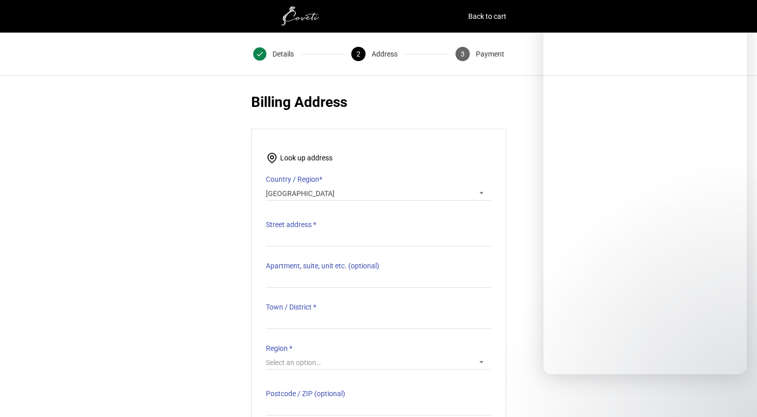 This screenshot has height=417, width=757. What do you see at coordinates (379, 102) in the screenshot?
I see `h2: Billing Address` at bounding box center [379, 102].